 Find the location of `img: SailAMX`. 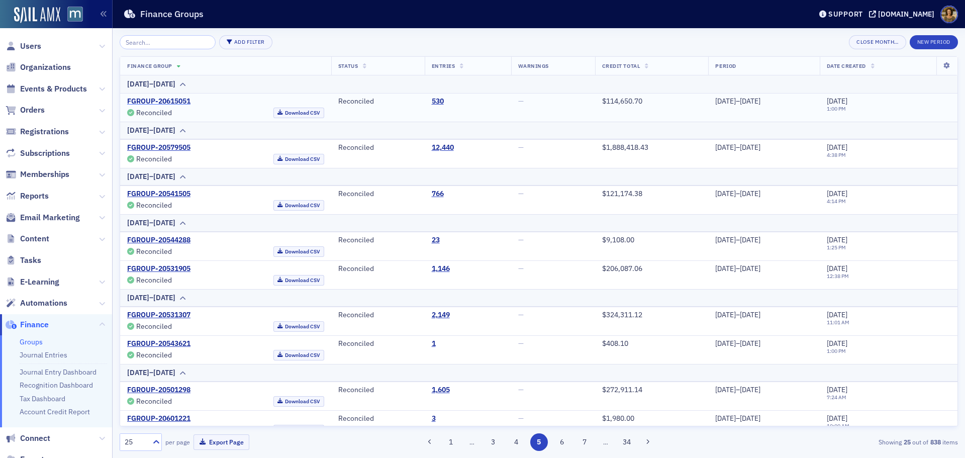

img: SailAMX is located at coordinates (75, 14).